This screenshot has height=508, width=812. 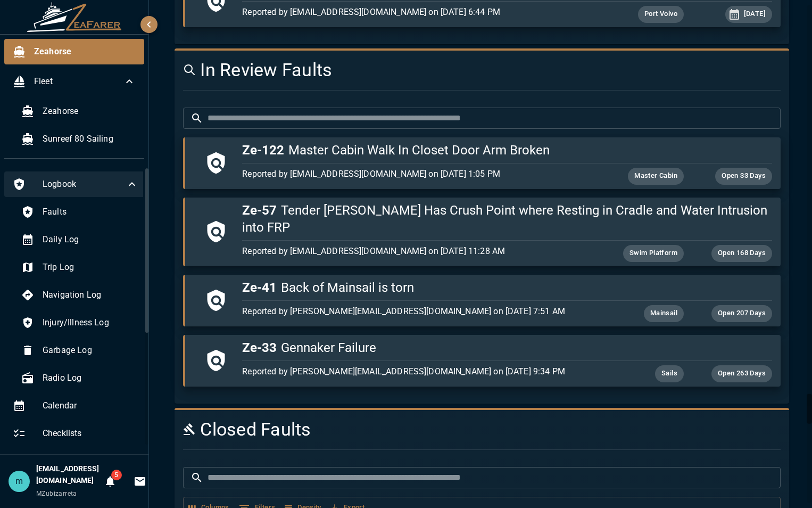 What do you see at coordinates (661, 14) in the screenshot?
I see `span: Port Volvo` at bounding box center [661, 14].